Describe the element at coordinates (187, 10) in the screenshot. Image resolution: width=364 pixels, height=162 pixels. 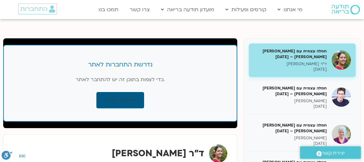
I see `a: מועדון תודעה בריאה` at that location.